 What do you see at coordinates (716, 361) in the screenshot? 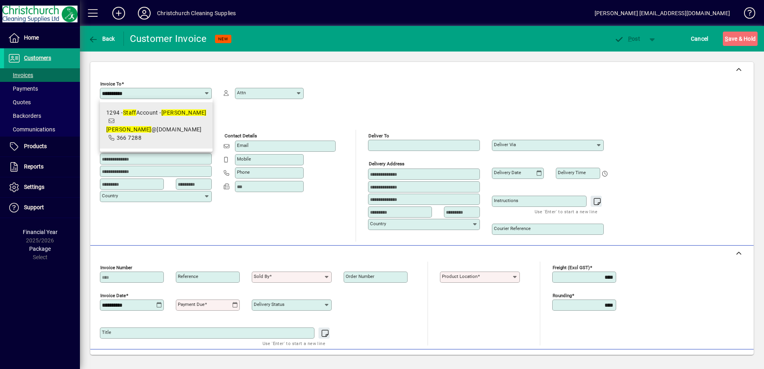
I see `button: Product` at bounding box center [716, 361].